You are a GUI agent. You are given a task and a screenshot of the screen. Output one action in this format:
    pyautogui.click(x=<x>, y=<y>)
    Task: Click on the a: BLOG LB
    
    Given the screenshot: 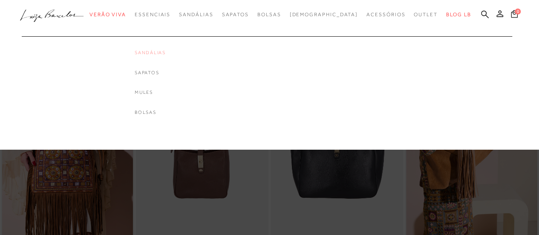 What is the action you would take?
    pyautogui.click(x=458, y=14)
    